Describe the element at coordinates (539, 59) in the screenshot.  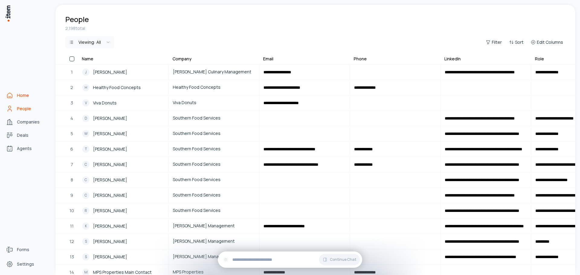
I see `div: Role` at that location.